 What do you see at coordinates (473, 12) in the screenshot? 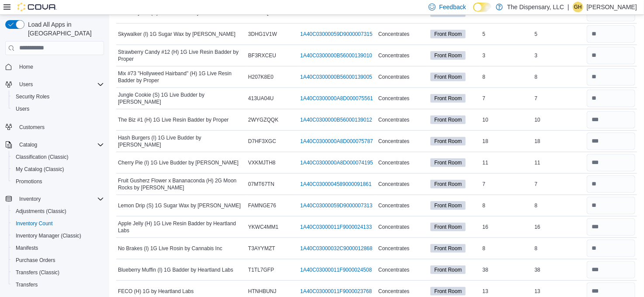
I see `span: Dark Mode` at bounding box center [473, 12].